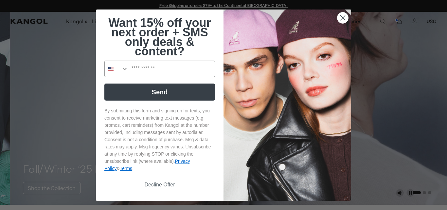  Describe the element at coordinates (160, 139) in the screenshot. I see `p: By submitting this form and signing up for texts, you consent to receive marketing text messages ...` at that location.